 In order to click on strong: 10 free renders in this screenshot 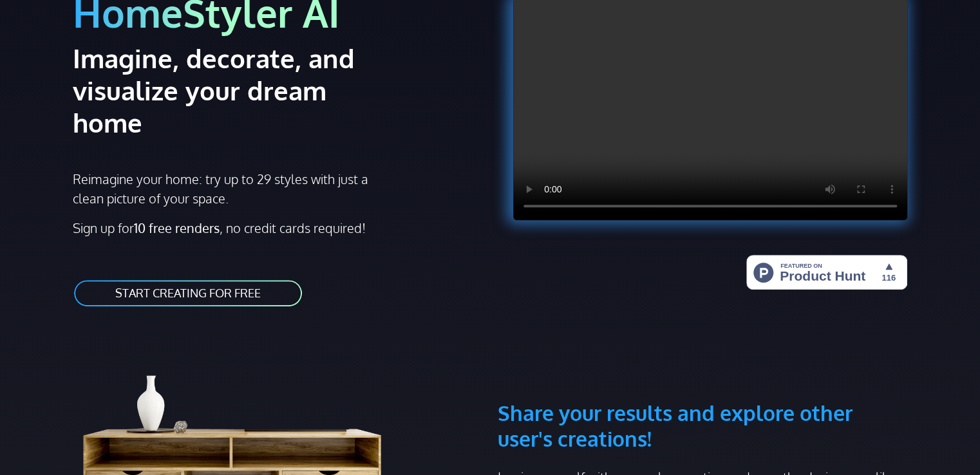, I will do `click(177, 228)`.